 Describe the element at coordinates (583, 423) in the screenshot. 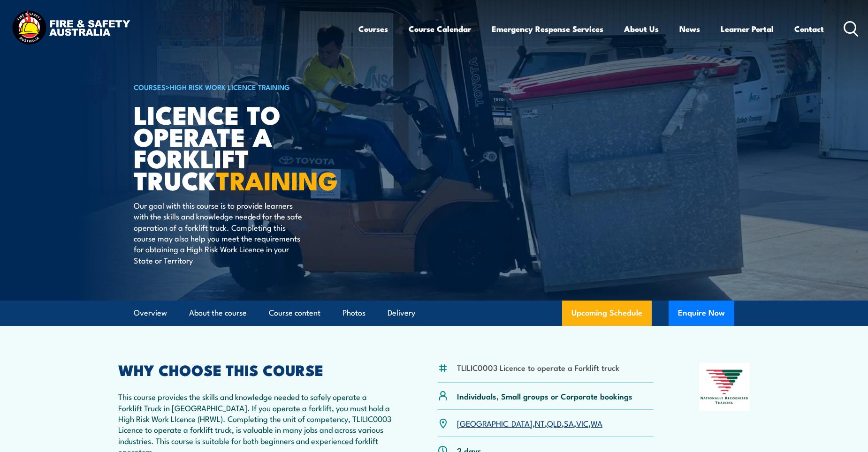

I see `a: VIC` at that location.